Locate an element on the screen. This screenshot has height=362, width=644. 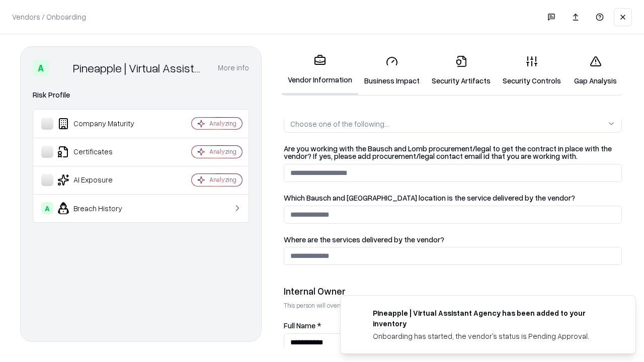
div: Onboarding has started, the vendor's status is Pending Approval. is located at coordinates (492, 336).